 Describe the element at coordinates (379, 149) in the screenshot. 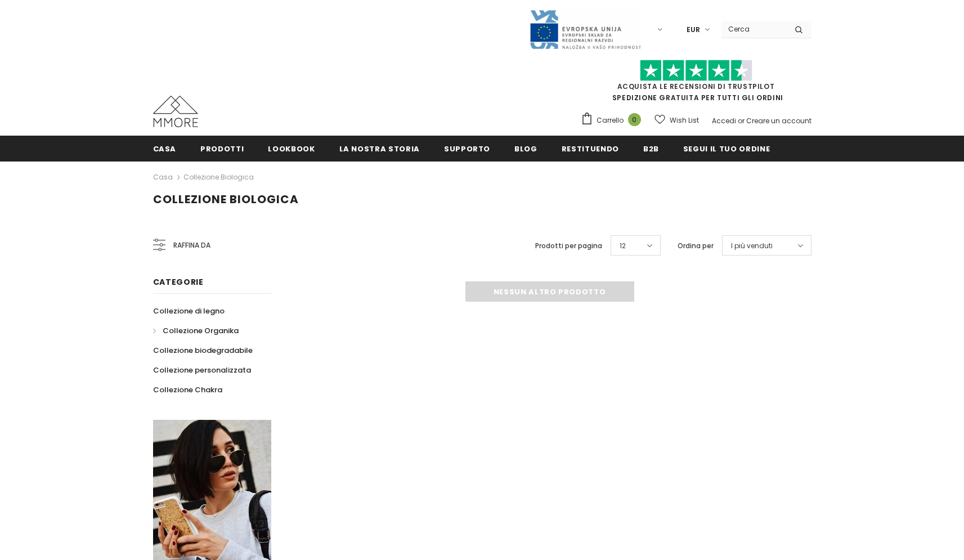

I see `span: La nostra storia` at that location.